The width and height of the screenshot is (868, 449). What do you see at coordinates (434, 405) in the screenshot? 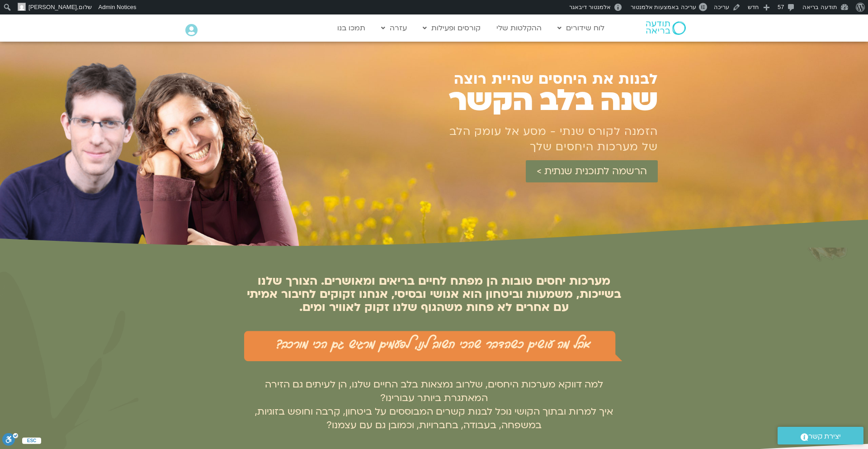
I see `p: למה דווקא מערכות היחסים, שלרוב נמצאות בלב החיים שלנו, הן לעיתים גם הזירה המאתגרת ביותר עבורינו? א...` at bounding box center [434, 405].